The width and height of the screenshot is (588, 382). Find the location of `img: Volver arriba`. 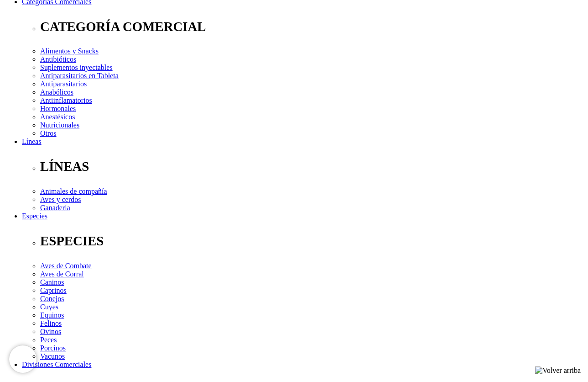

img: Volver arriba is located at coordinates (558, 370).